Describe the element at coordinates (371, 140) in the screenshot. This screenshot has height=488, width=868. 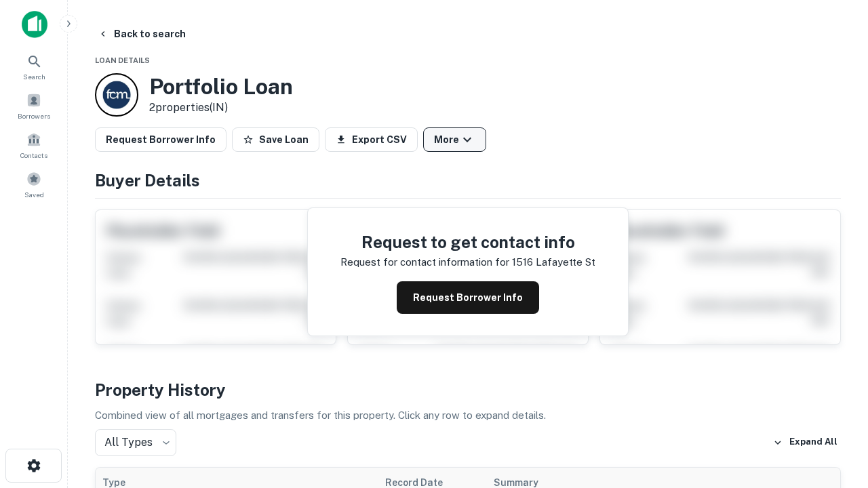
I see `button: Export CSV` at that location.